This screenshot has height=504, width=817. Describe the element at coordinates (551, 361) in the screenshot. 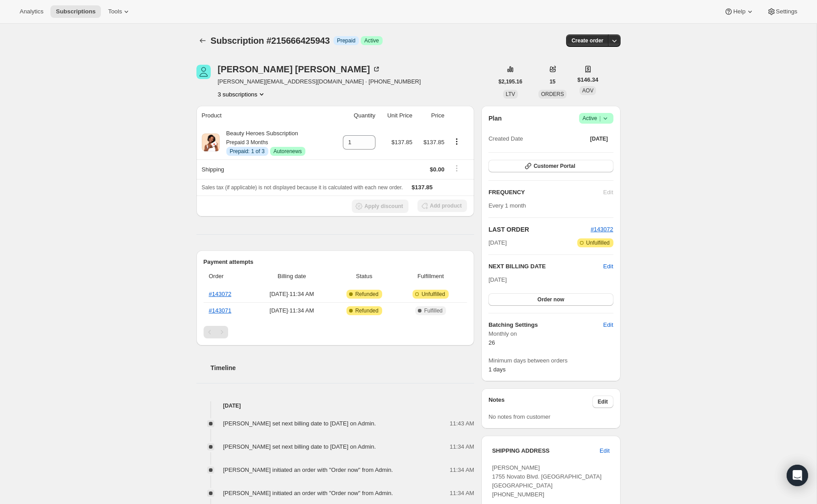

I see `span: Minimum days between orders` at that location.